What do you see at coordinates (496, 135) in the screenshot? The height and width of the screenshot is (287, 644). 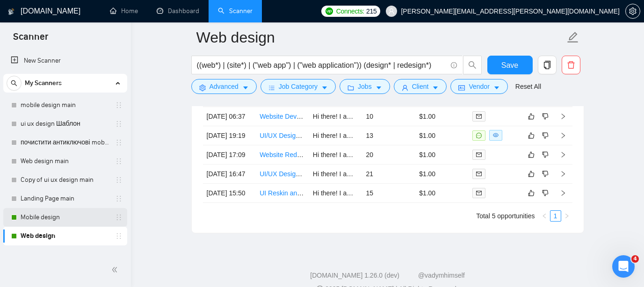 I see `span: eye` at bounding box center [496, 135].